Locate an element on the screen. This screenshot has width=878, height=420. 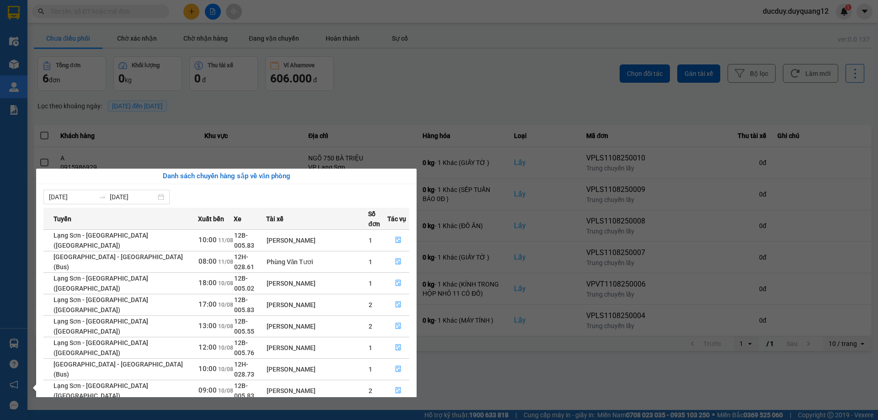
span: 12H-028.61 is located at coordinates (244, 262).